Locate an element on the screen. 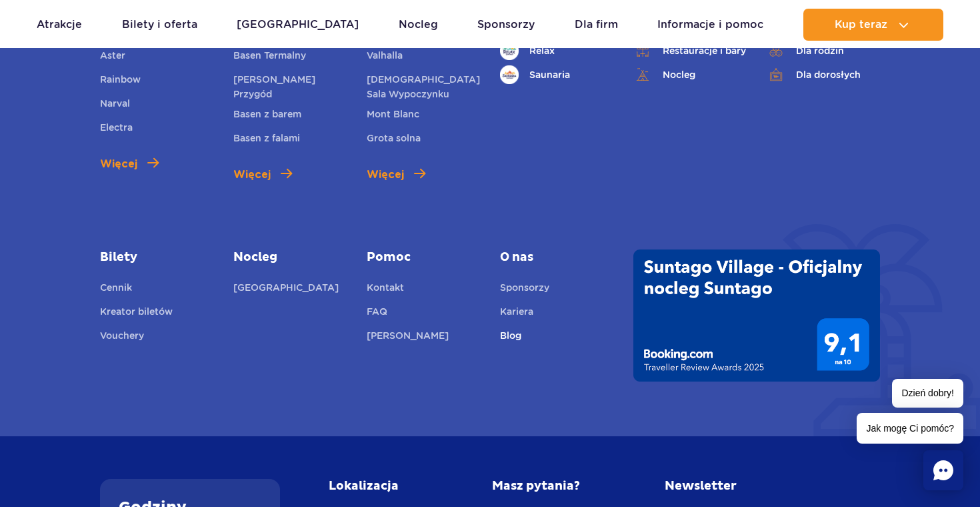 The height and width of the screenshot is (507, 980). span: Jak mogę Ci pomóc? is located at coordinates (910, 428).